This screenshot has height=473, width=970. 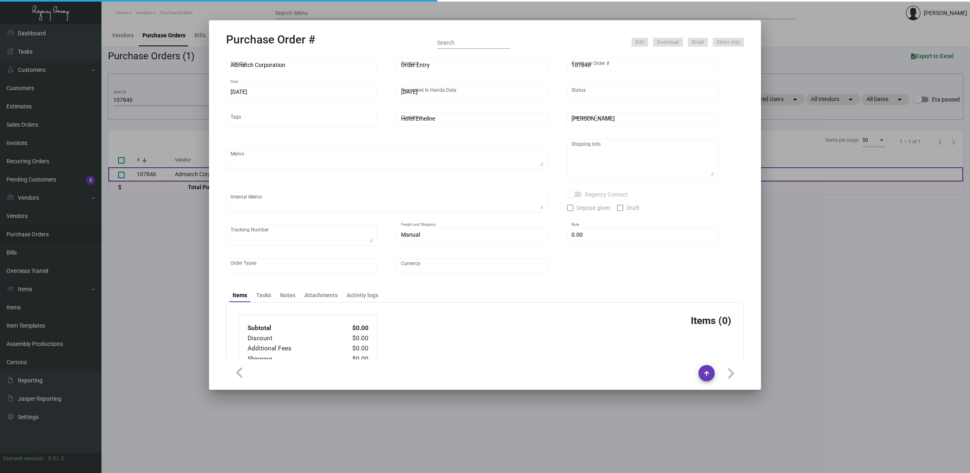 I want to click on div: Tasks, so click(x=263, y=295).